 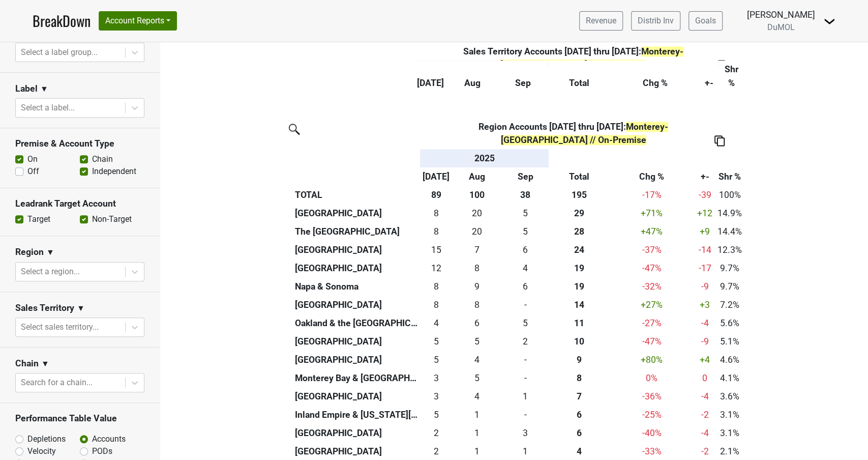 I want to click on td: 5.1%, so click(x=730, y=341).